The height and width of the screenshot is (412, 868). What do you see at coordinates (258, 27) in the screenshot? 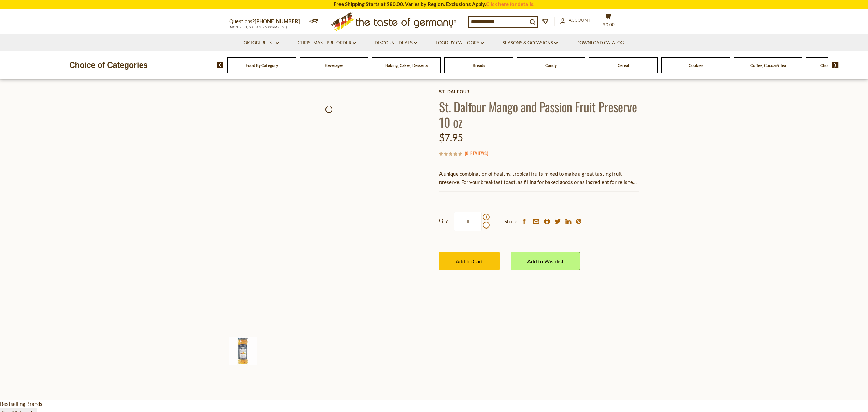
I see `span: MON - FRI, 9:00AM - 5:00PM (EST)` at bounding box center [258, 27].